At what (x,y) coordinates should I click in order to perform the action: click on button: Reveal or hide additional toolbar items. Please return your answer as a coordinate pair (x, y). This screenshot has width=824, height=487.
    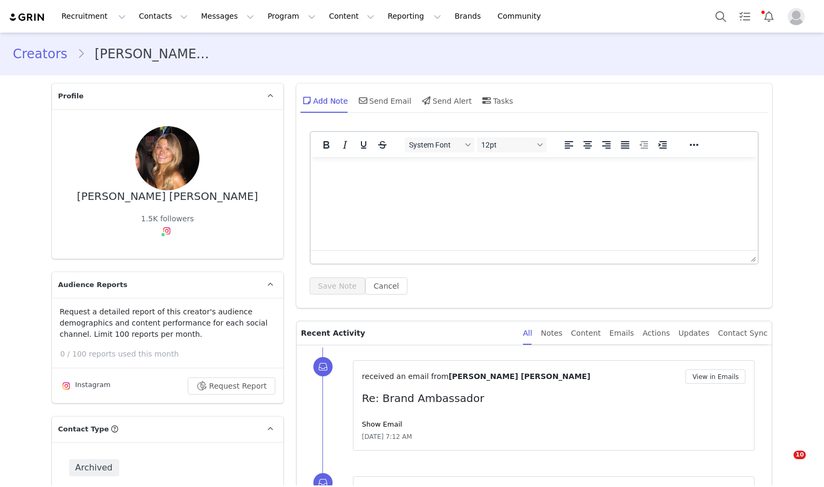
    Looking at the image, I should click on (694, 145).